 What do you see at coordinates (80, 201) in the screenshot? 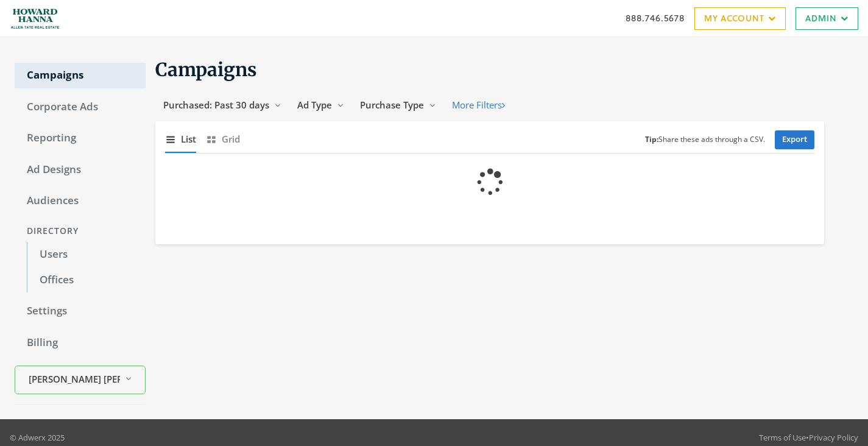
I see `a: Audiences` at bounding box center [80, 201].